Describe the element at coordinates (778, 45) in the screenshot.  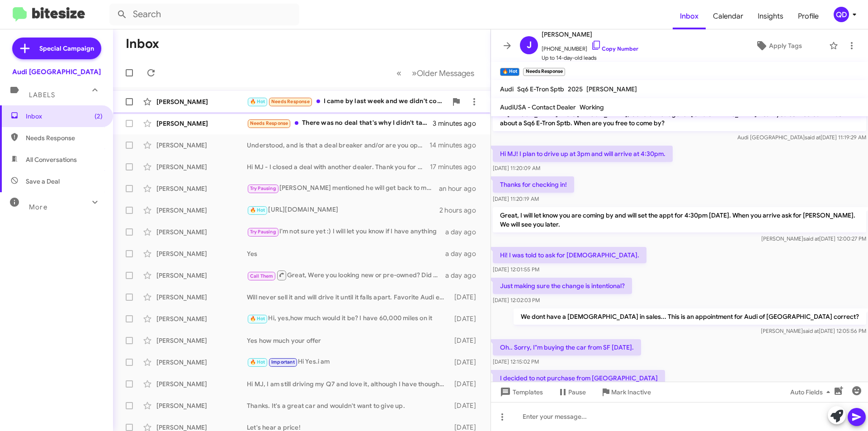
I see `button: Apply Tags` at that location.